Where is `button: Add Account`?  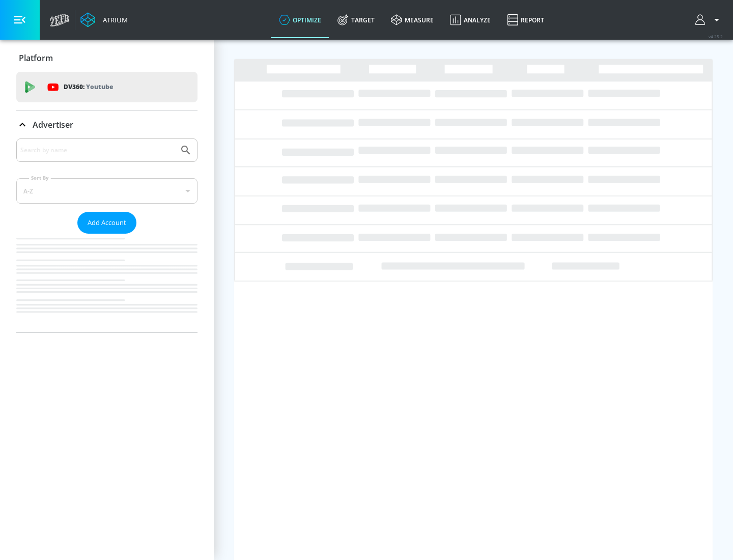 button: Add Account is located at coordinates (107, 223).